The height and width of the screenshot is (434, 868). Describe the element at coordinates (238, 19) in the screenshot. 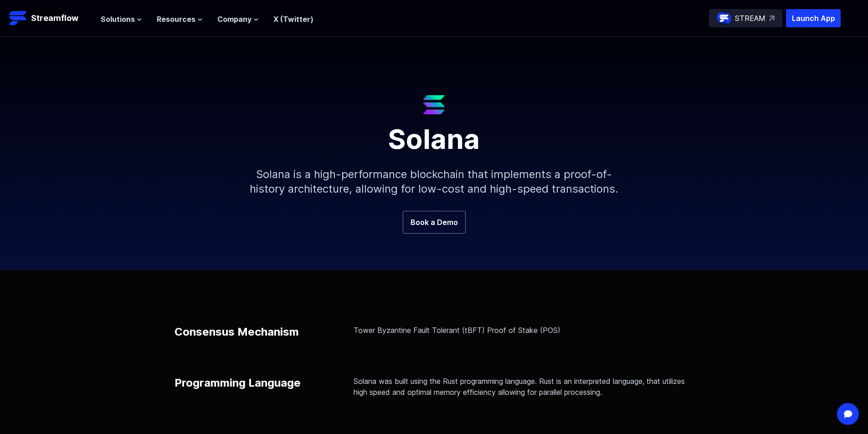

I see `button: Company` at that location.